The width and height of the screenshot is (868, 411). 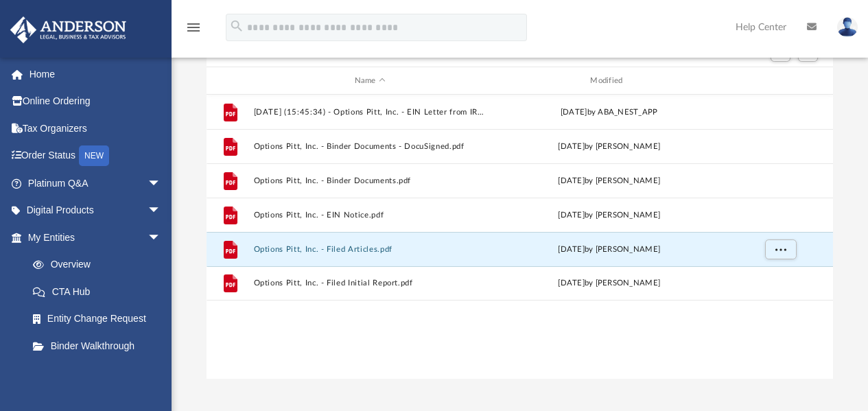 What do you see at coordinates (370, 215) in the screenshot?
I see `button: Options Pitt, Inc. - EIN Notice.pdf` at bounding box center [370, 215].